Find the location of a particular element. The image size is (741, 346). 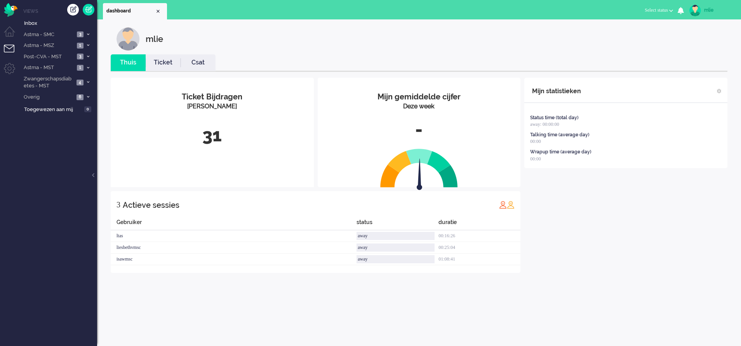

div: liesbethvmsc is located at coordinates (233, 248).